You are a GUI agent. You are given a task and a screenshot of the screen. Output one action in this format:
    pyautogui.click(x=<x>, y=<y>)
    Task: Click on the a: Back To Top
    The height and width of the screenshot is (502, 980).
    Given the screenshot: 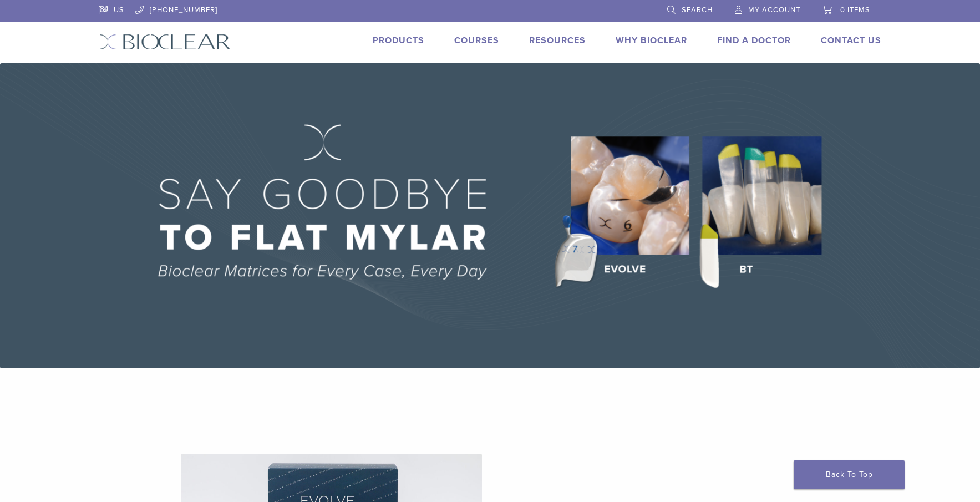 What is the action you would take?
    pyautogui.click(x=849, y=475)
    